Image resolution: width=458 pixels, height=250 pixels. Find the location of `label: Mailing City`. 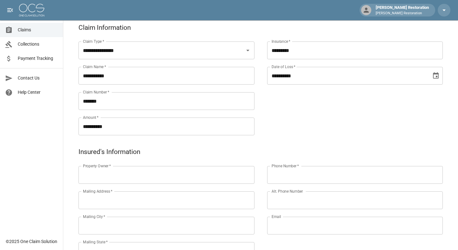

label: Mailing City is located at coordinates (94, 216).